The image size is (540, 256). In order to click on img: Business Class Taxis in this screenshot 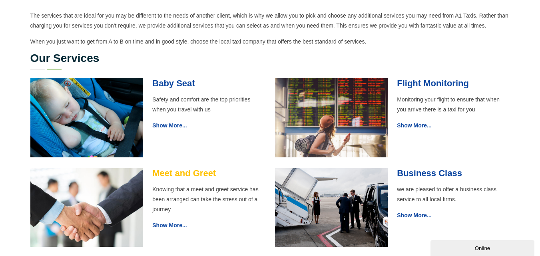, I will do `click(331, 208)`.